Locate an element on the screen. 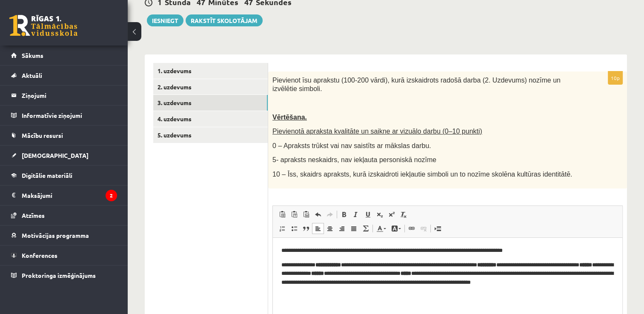 The width and height of the screenshot is (644, 314). a: Bold (Ctrl+B) is located at coordinates (344, 214).